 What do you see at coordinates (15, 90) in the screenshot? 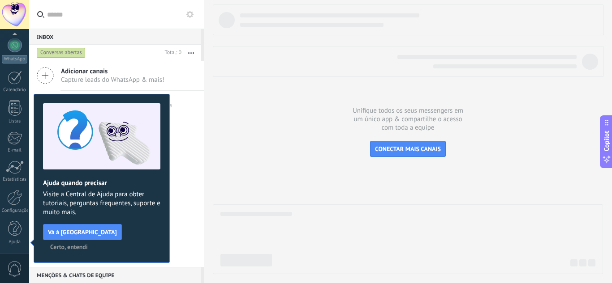
I see `div: Calendário` at bounding box center [15, 90].